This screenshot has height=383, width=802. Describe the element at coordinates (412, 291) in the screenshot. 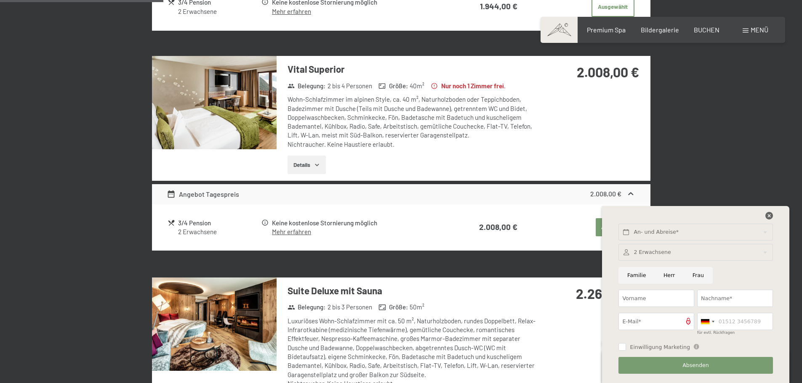

I see `h3: Suite Deluxe mit Sauna` at that location.